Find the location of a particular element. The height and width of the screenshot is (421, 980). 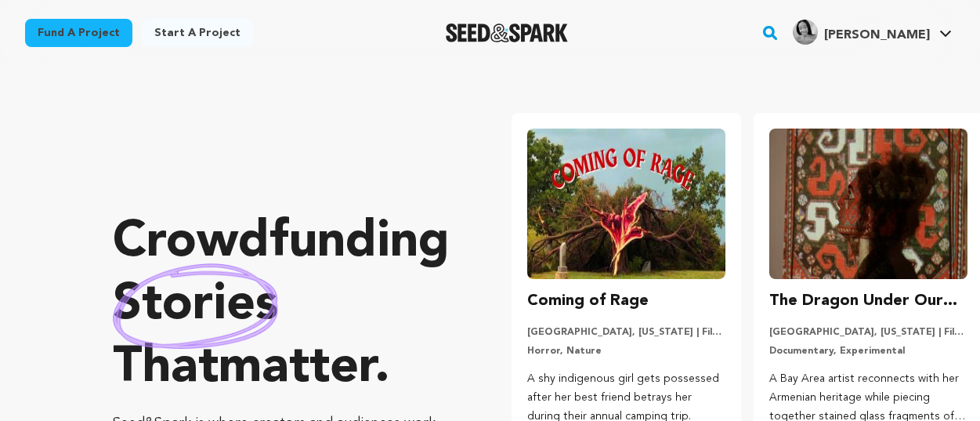

img: Coming of Rage image is located at coordinates (626, 204).